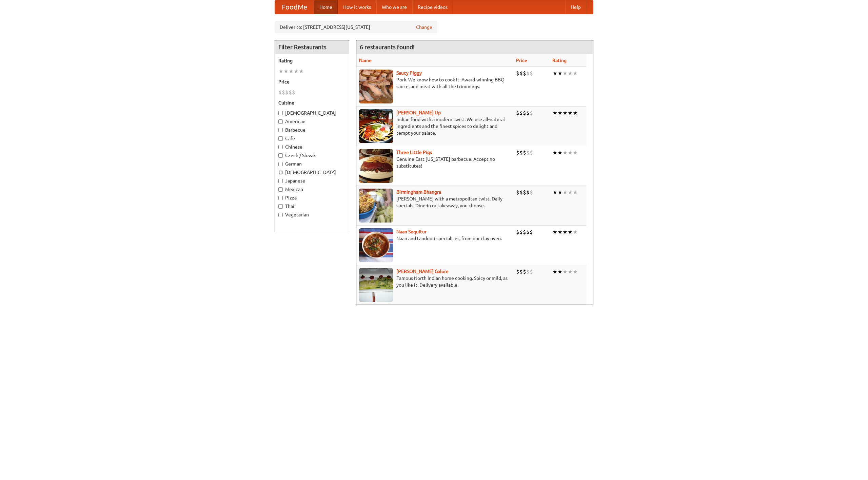  Describe the element at coordinates (281, 206) in the screenshot. I see `input: Thai` at that location.